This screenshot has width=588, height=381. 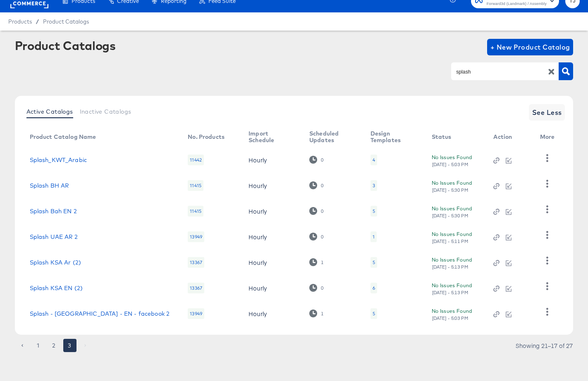 I want to click on a: Splash_KWT_Arabic, so click(x=58, y=160).